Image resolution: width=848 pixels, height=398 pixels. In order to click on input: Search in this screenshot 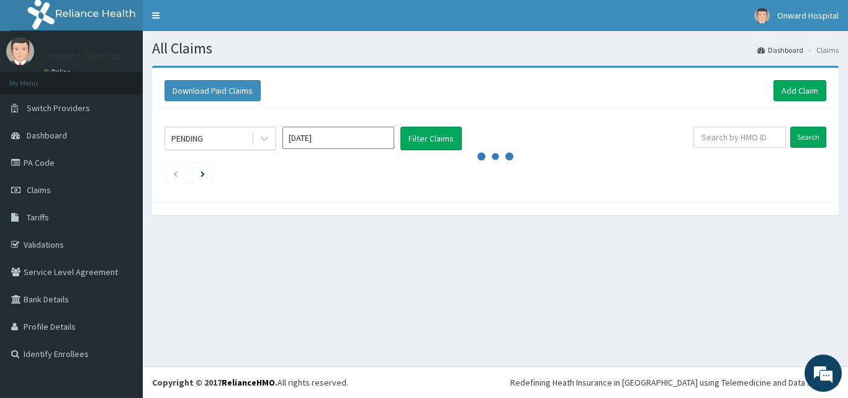, I will do `click(808, 137)`.